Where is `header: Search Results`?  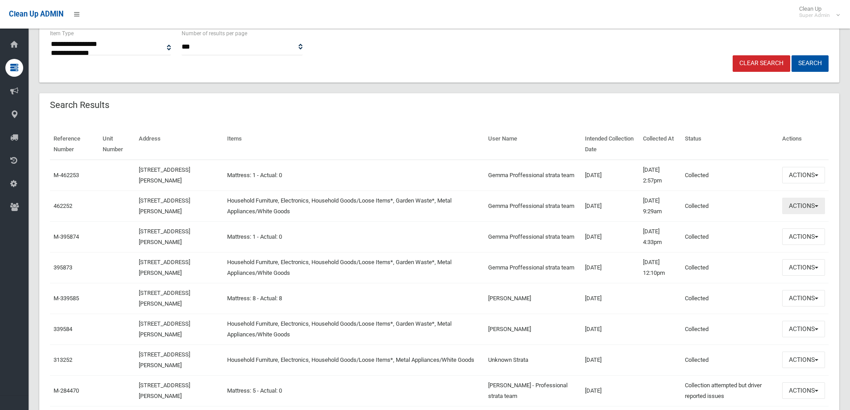 header: Search Results is located at coordinates (79, 105).